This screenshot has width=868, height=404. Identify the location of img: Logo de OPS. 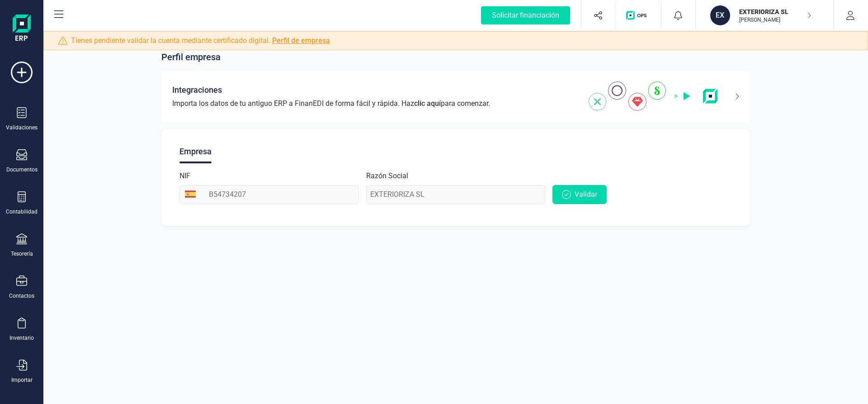
(638, 16).